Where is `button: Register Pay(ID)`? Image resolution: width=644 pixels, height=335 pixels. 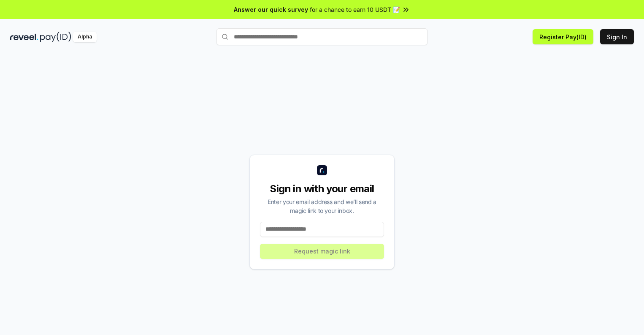
button: Register Pay(ID) is located at coordinates (563, 37).